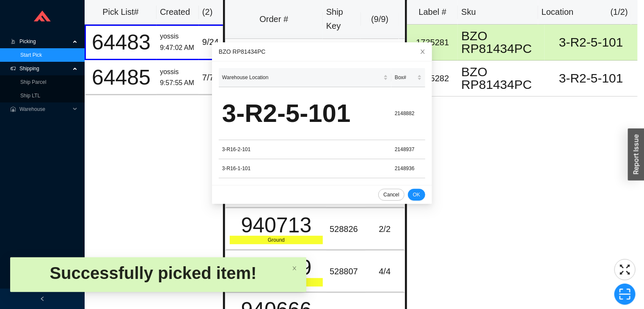  What do you see at coordinates (178, 83) in the screenshot?
I see `div: 9:57:55 AM` at bounding box center [178, 83].